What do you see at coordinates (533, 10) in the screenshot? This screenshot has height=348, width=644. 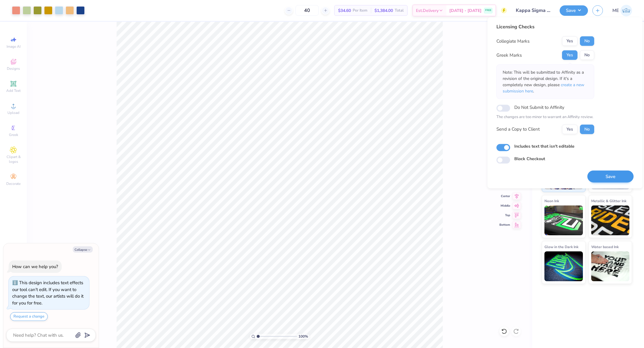 I see `input: Untitled Design` at bounding box center [533, 10].